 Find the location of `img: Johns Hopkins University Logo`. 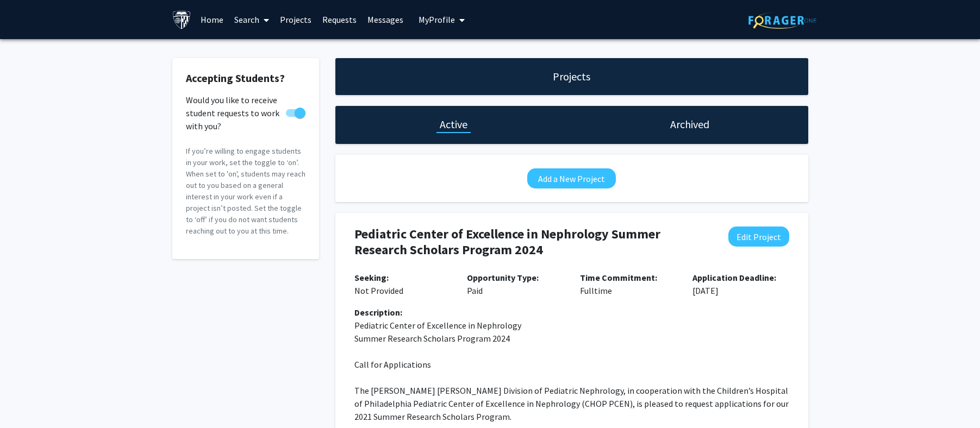

img: Johns Hopkins University Logo is located at coordinates (182, 19).